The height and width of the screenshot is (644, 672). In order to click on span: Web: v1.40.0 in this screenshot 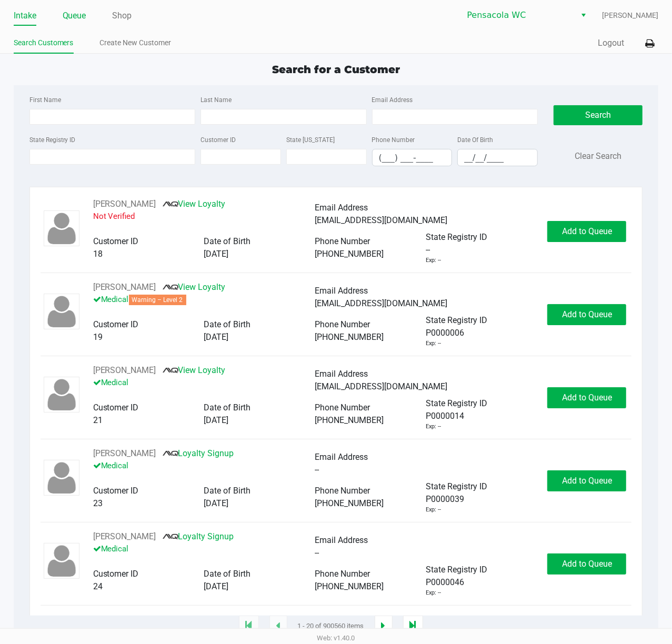, I will do `click(336, 637)`.